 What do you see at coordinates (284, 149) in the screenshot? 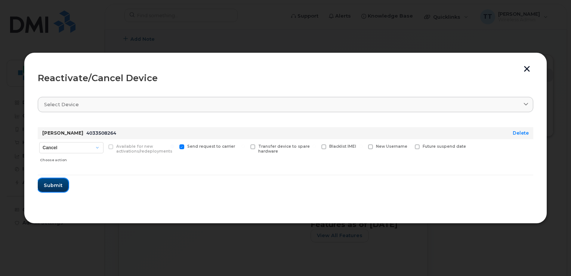
I see `span: Transfer device to spare hardware` at bounding box center [284, 149].